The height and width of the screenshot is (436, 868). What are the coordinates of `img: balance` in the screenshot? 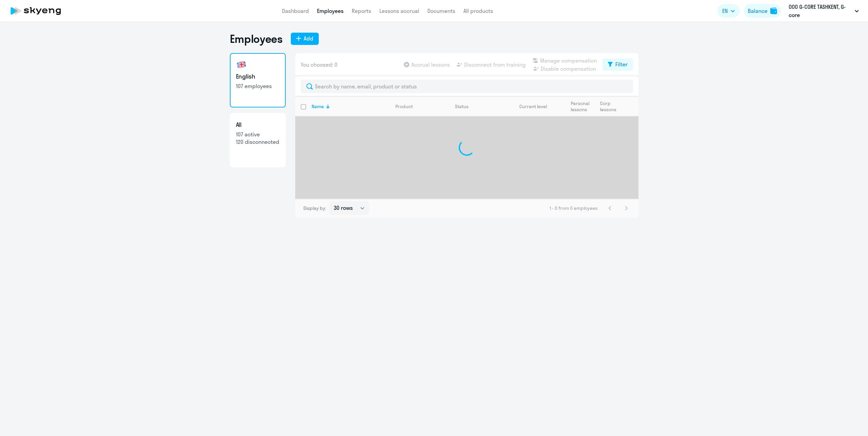 It's located at (773, 11).